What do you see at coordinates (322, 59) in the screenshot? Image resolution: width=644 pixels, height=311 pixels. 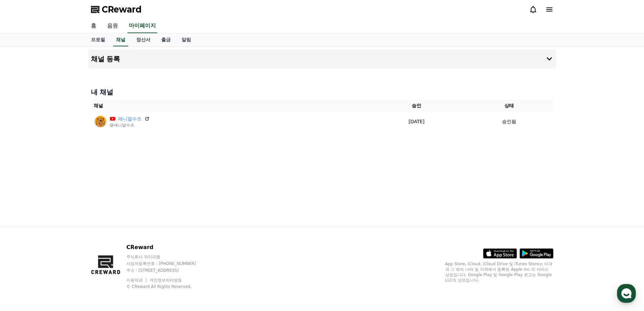 I see `button: 채널 등록` at bounding box center [322, 59].